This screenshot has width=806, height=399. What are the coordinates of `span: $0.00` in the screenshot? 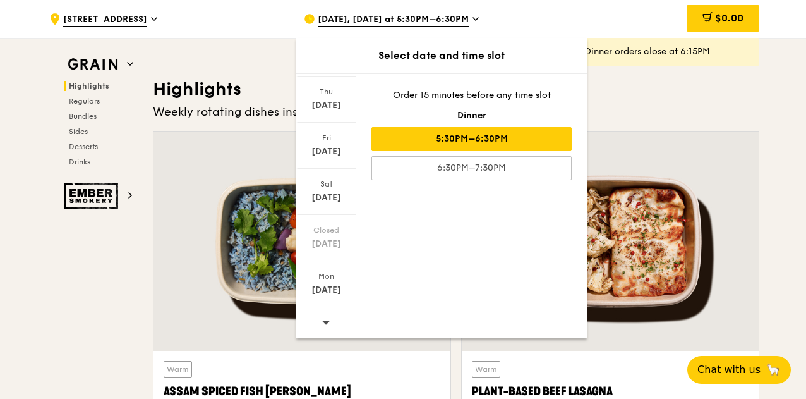 It's located at (729, 18).